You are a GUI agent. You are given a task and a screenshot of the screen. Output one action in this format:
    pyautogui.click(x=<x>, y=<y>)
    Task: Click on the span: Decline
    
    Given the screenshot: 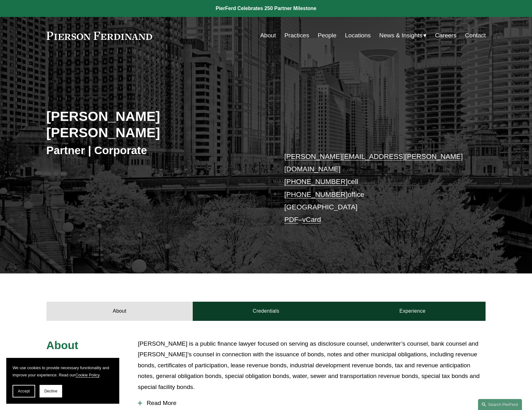 What is the action you would take?
    pyautogui.click(x=51, y=391)
    